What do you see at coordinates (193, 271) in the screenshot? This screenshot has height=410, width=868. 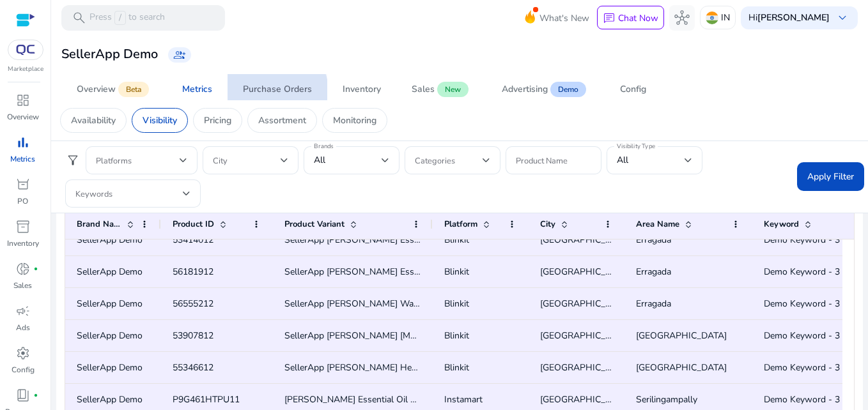 I see `span: 56181912` at bounding box center [193, 271].